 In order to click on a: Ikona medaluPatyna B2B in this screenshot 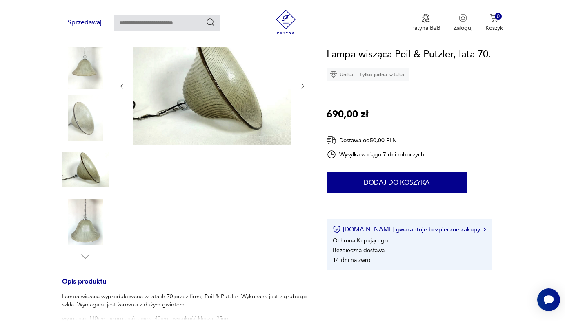, I will do `click(425, 23)`.